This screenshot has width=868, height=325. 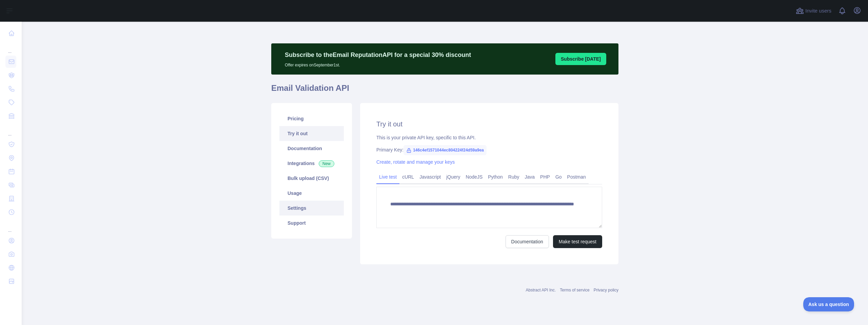 I want to click on p: Subscribe to the Email Reputation API for a special 30 % discount, so click(x=377, y=55).